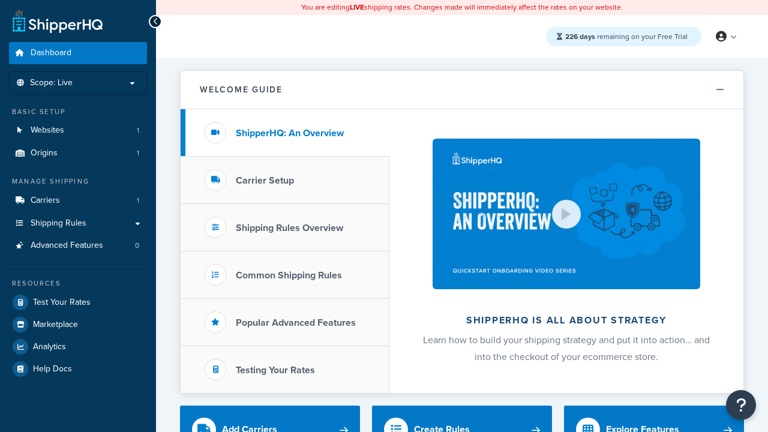 The height and width of the screenshot is (432, 768). Describe the element at coordinates (78, 325) in the screenshot. I see `li: Marketplace` at that location.